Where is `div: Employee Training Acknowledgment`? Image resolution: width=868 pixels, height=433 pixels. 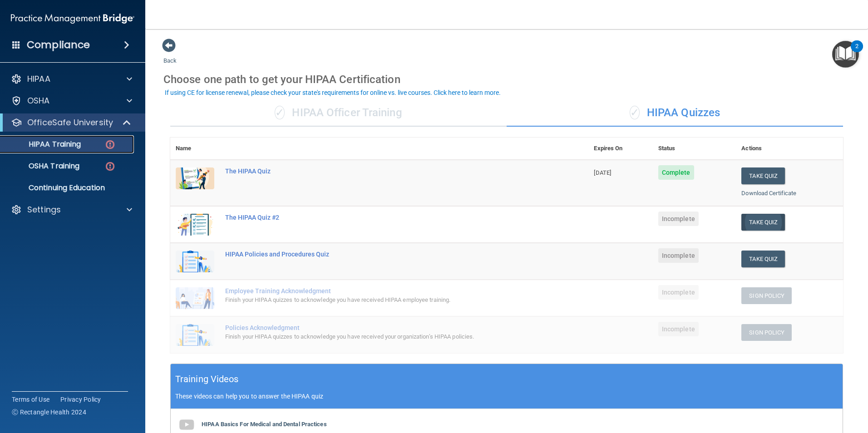
div: Employee Training Acknowledgment is located at coordinates (384, 291).